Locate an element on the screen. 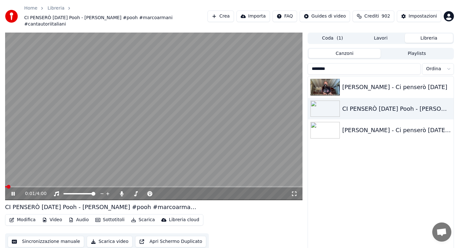 This screenshot has height=248, width=459. button: Lavori is located at coordinates (381, 38).